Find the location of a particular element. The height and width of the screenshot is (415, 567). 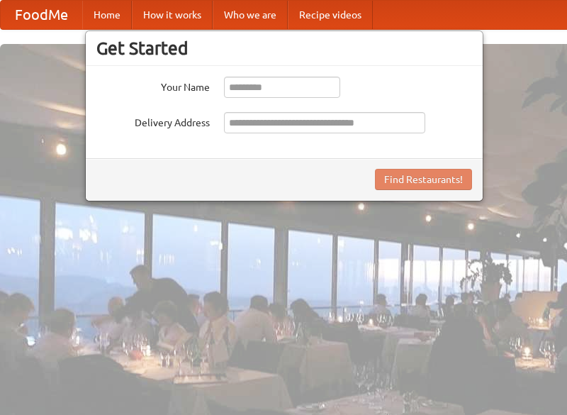

label: Delivery Address is located at coordinates (153, 120).